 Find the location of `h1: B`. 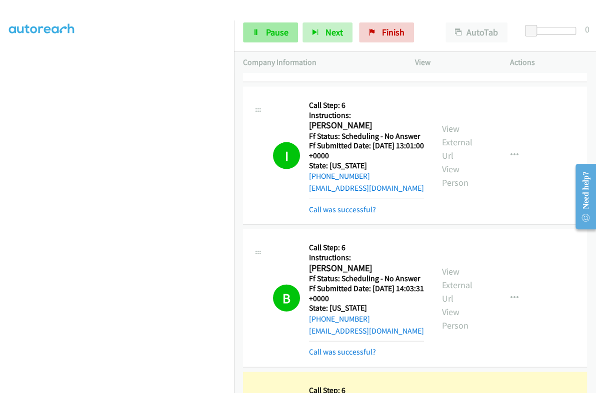

h1: B is located at coordinates (286, 298).